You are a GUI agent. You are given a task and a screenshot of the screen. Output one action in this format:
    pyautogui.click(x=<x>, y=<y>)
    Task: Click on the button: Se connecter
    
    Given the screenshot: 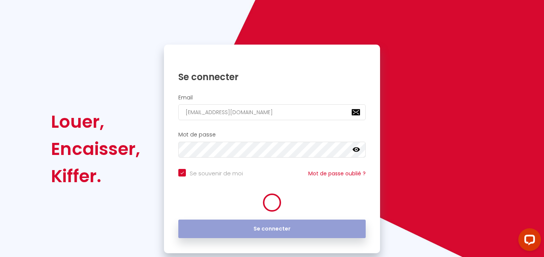 What is the action you would take?
    pyautogui.click(x=272, y=229)
    